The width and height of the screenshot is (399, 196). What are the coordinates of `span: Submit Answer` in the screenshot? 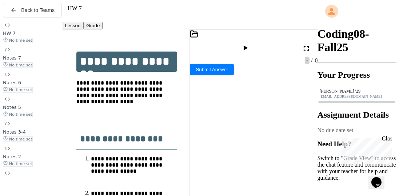 It's located at (212, 69).